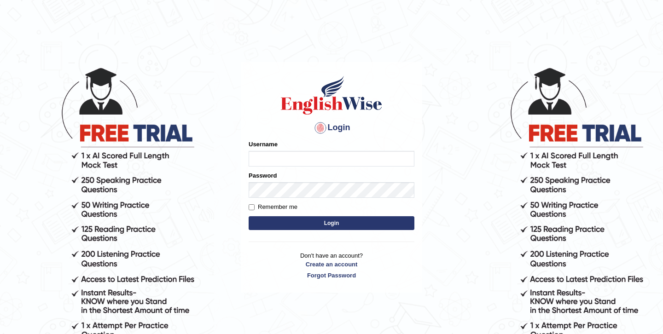 The width and height of the screenshot is (663, 334). What do you see at coordinates (331, 264) in the screenshot?
I see `a: Create an account` at bounding box center [331, 264].